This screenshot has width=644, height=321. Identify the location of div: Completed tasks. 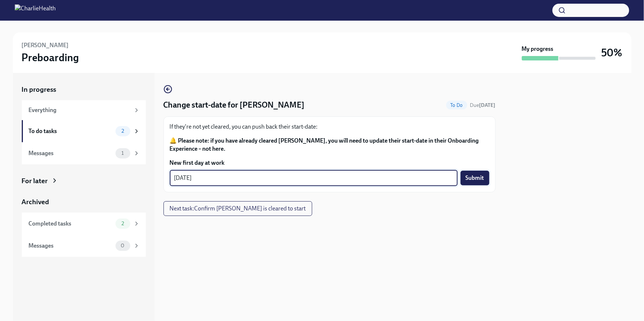
(71, 224).